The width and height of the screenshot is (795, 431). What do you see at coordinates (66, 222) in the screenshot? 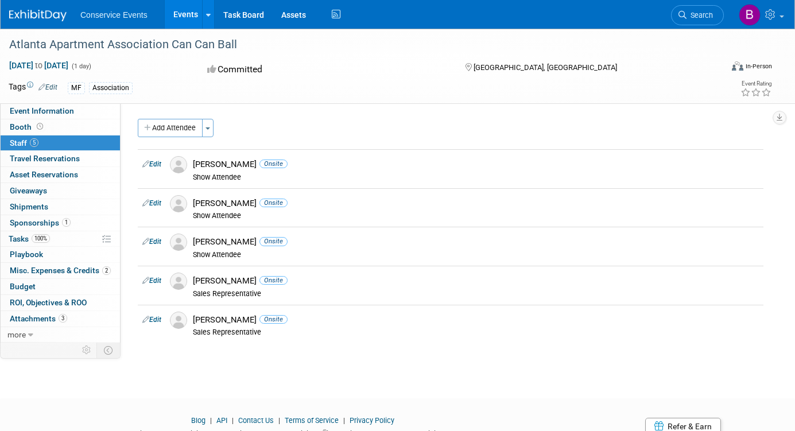
I see `span: 1` at bounding box center [66, 222].